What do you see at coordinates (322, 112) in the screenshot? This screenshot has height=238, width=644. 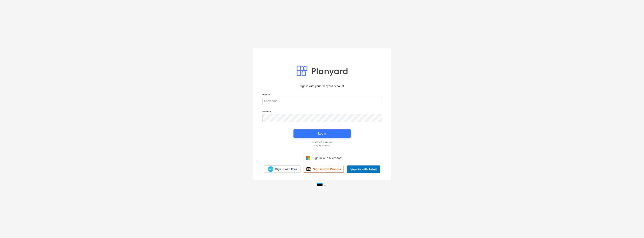 I see `p: Password` at bounding box center [322, 112].